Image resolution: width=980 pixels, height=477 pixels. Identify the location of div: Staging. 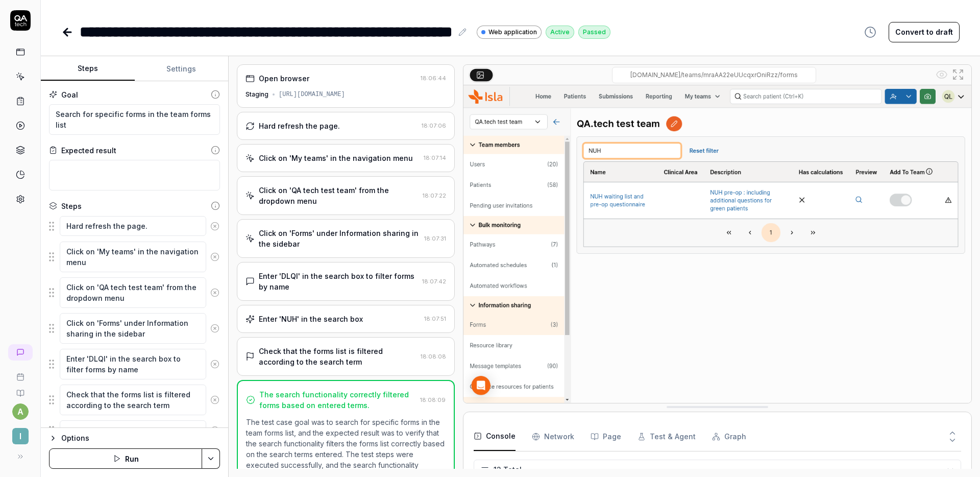
(257, 94).